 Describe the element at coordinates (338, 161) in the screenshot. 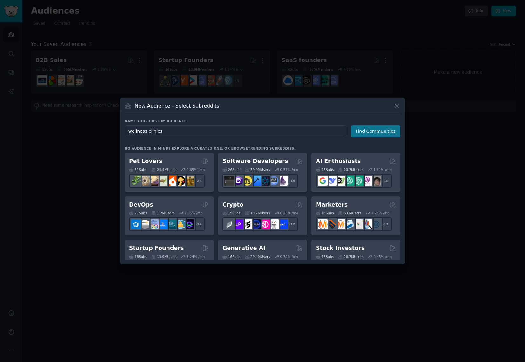

I see `h2: AI Enthusiasts` at that location.